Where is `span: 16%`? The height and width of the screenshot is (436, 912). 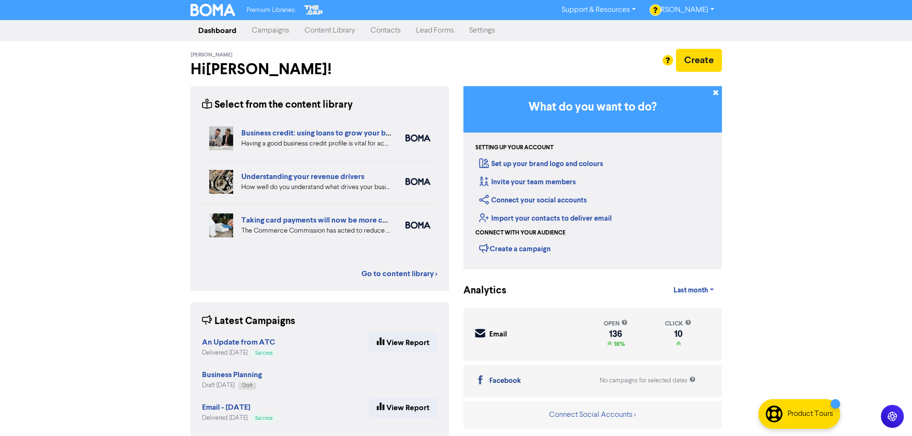
span: 16% is located at coordinates (618, 344).